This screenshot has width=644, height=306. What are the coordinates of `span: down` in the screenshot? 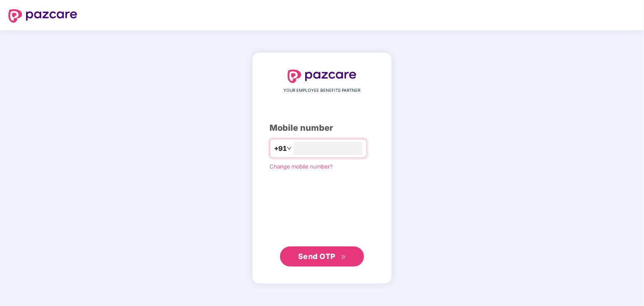 It's located at (289, 149).